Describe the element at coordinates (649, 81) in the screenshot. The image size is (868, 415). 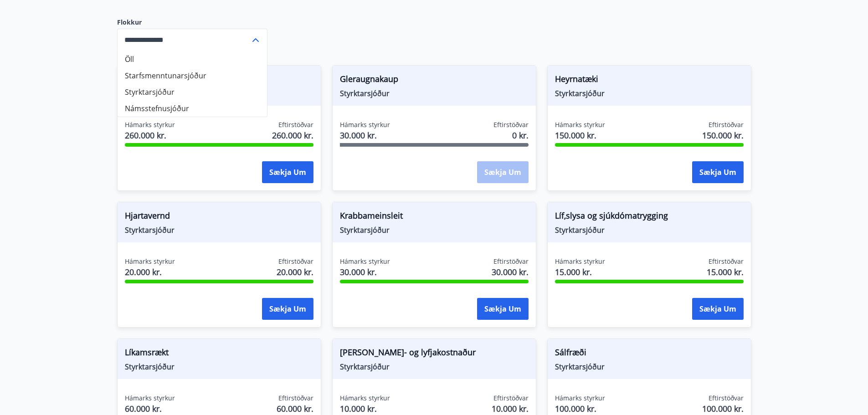
I see `span: Heyrnatæki` at that location.